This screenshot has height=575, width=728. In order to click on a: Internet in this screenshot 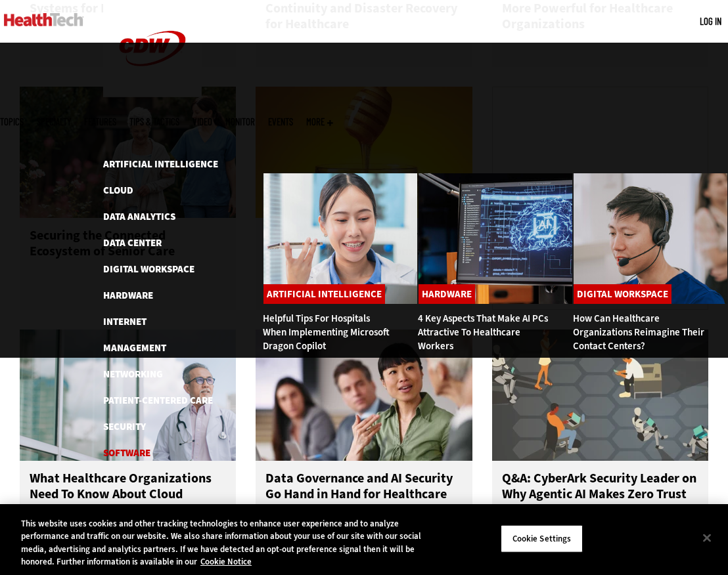, I will do `click(125, 322)`.